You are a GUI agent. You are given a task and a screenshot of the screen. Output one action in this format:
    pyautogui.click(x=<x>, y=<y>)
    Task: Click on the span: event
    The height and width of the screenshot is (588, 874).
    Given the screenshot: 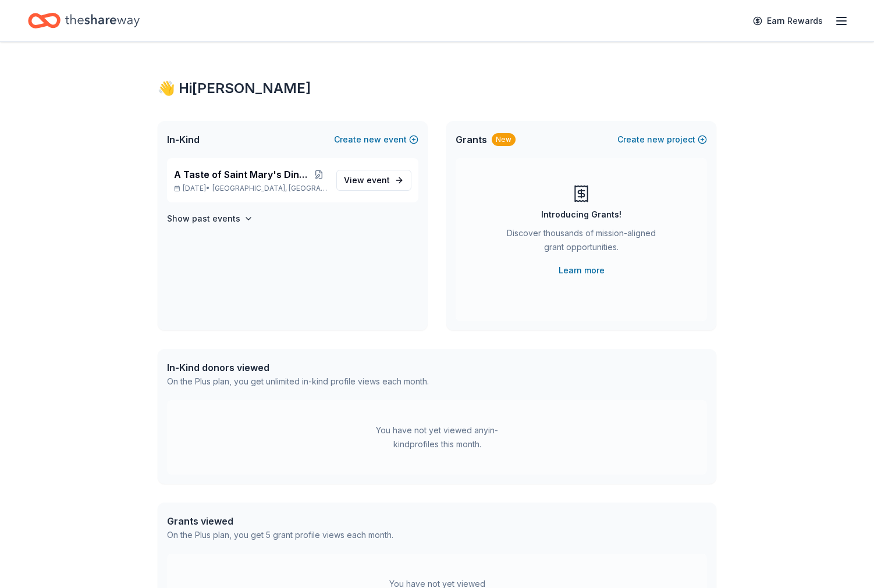 What is the action you would take?
    pyautogui.click(x=378, y=180)
    